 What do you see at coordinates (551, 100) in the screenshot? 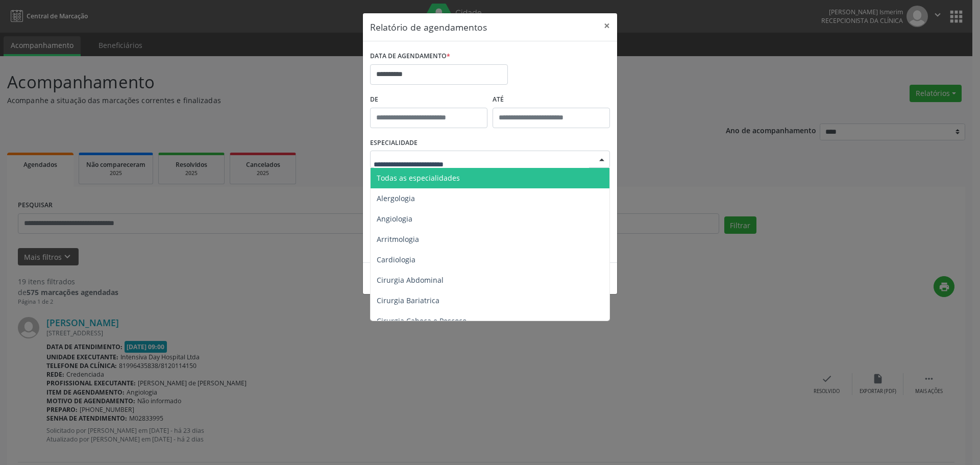
I see `label: ATÉ` at bounding box center [551, 100].